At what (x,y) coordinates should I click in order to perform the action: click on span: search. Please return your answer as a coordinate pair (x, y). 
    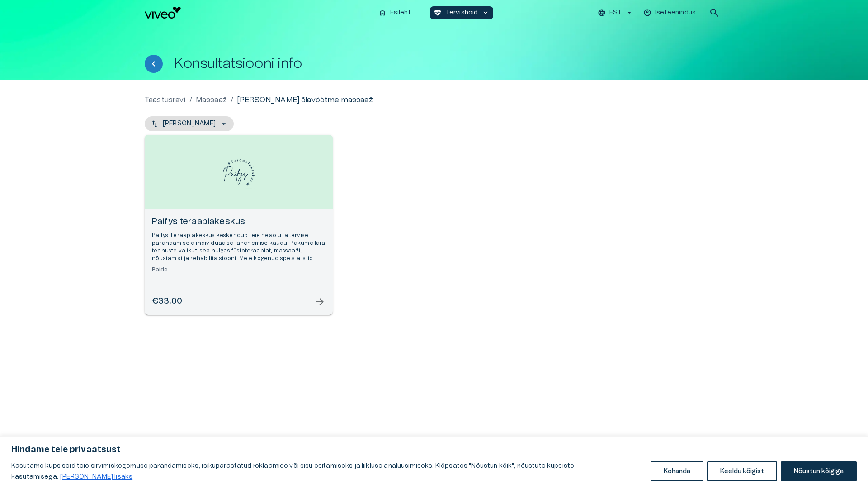
    Looking at the image, I should click on (714, 13).